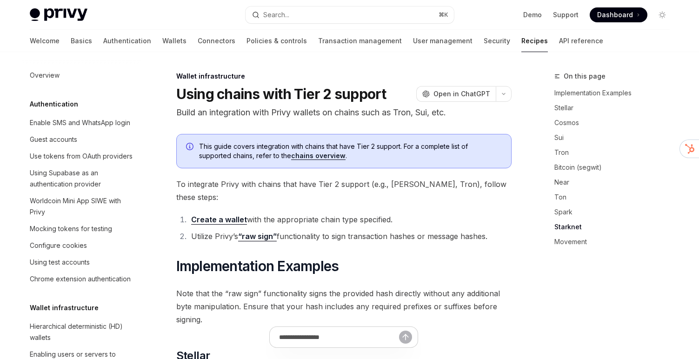 The image size is (699, 359). What do you see at coordinates (615, 93) in the screenshot?
I see `a: Implementation Examples` at bounding box center [615, 93].